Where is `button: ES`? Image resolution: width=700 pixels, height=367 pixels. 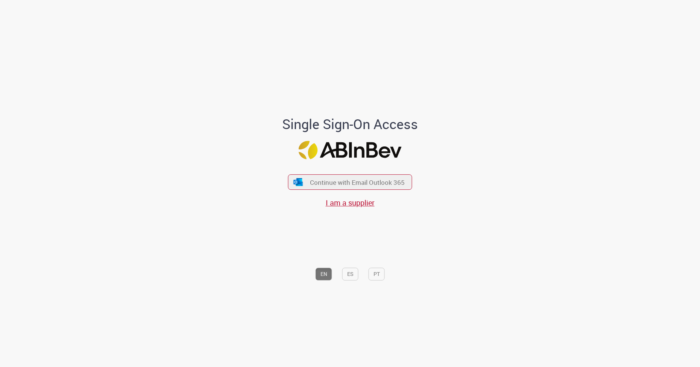
button: ES is located at coordinates (350, 274).